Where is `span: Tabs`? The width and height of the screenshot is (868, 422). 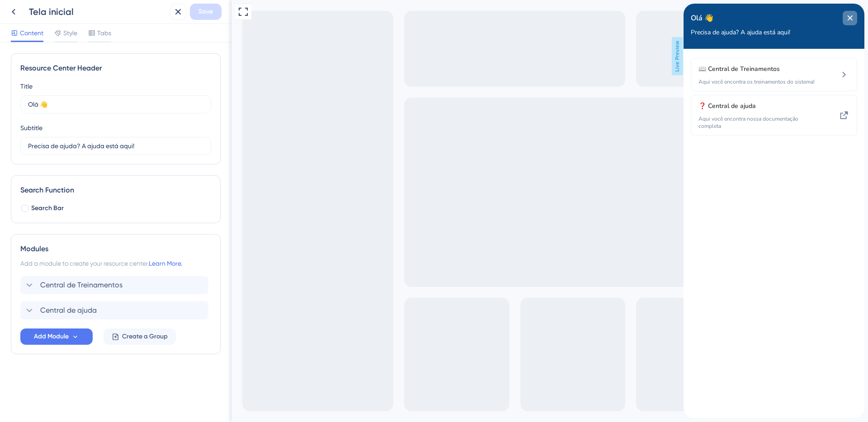 span: Tabs is located at coordinates (104, 33).